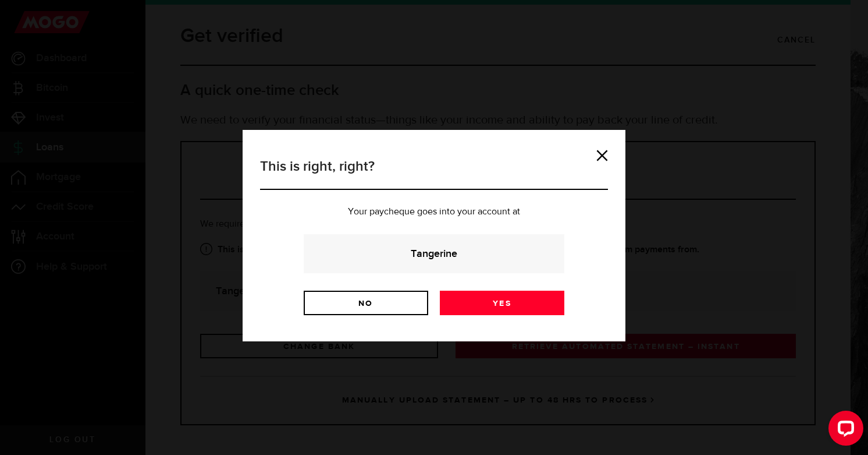 This screenshot has height=455, width=868. I want to click on h3: This is right, right?, so click(434, 173).